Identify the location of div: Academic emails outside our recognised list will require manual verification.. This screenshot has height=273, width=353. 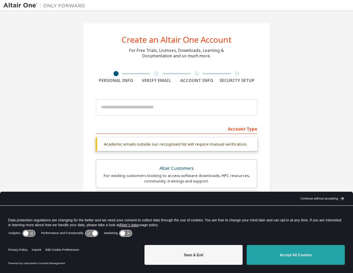
(177, 144).